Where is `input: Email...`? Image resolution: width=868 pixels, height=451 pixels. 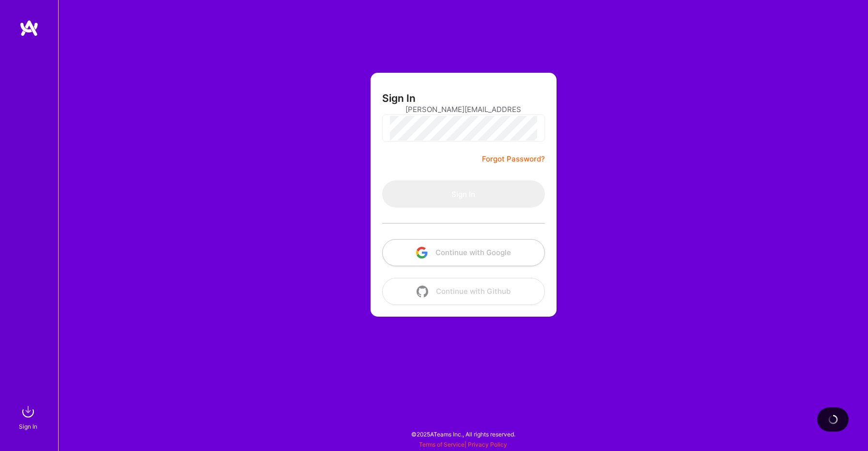 input: Email... is located at coordinates (464, 109).